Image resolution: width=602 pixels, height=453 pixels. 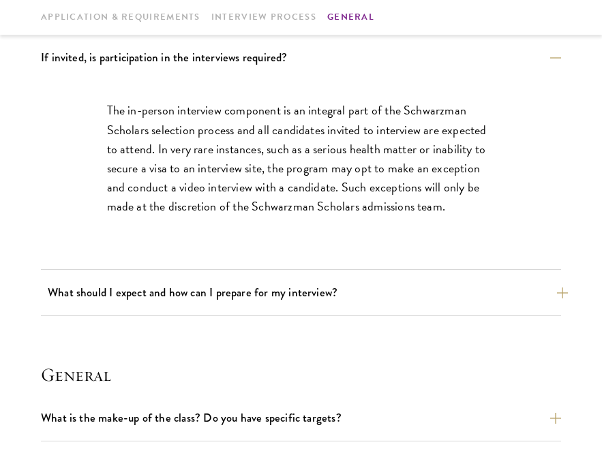 What do you see at coordinates (301, 158) in the screenshot?
I see `p: The in-person interview component is an integral part of the Schwarzman Scholars selection proces...` at bounding box center [301, 158].